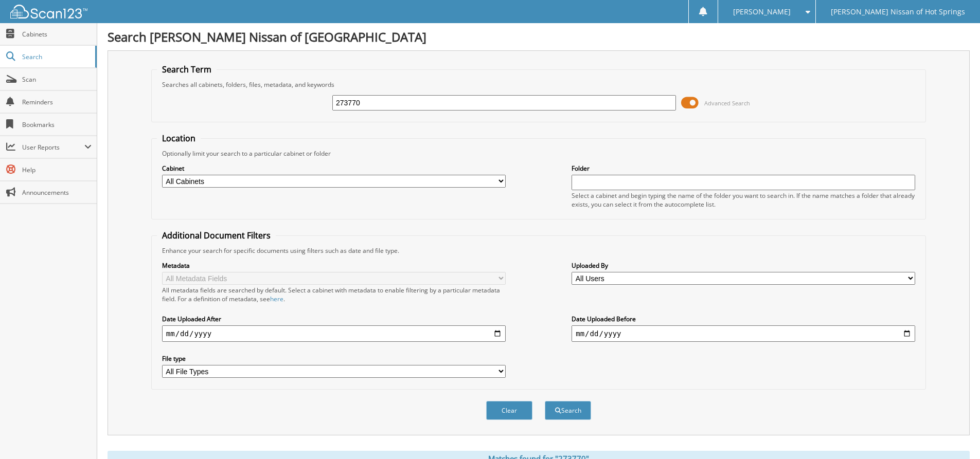 The image size is (980, 459). What do you see at coordinates (334, 319) in the screenshot?
I see `label: Date Uploaded After` at bounding box center [334, 319].